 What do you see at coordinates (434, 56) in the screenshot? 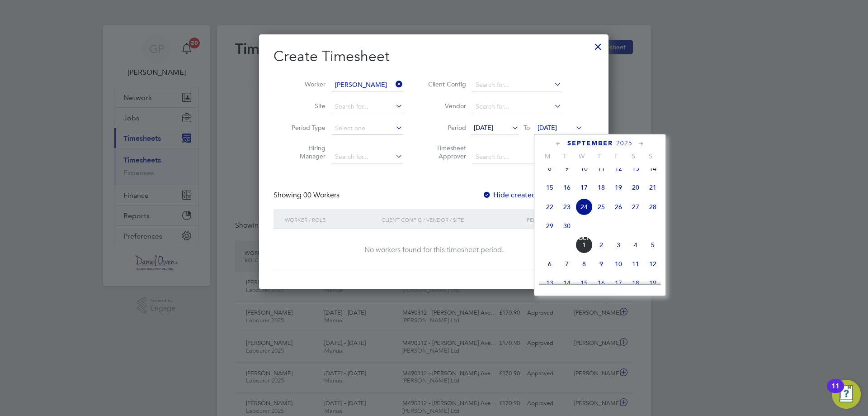
I see `h2: Create Timesheet` at bounding box center [434, 56].